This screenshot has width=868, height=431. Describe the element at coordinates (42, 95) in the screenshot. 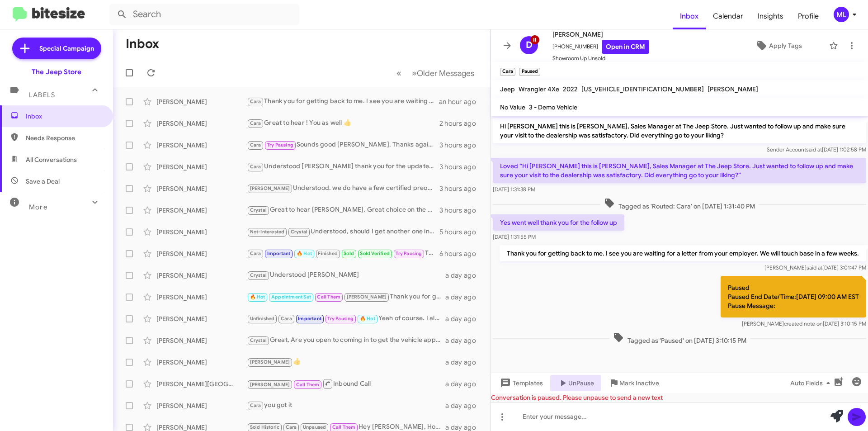

I see `span: Labels` at that location.